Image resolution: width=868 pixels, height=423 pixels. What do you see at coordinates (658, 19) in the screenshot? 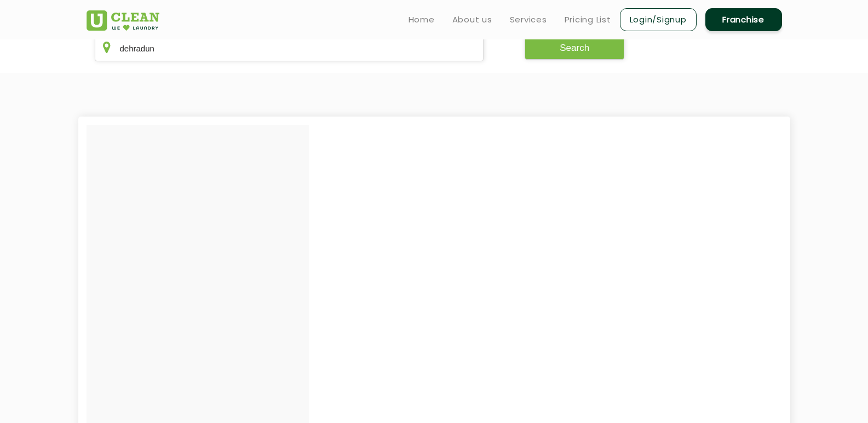
I see `a: Login/Signup` at bounding box center [658, 19].